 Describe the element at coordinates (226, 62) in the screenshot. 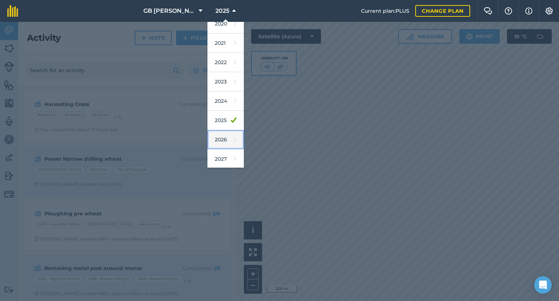

I see `a: 2022` at that location.